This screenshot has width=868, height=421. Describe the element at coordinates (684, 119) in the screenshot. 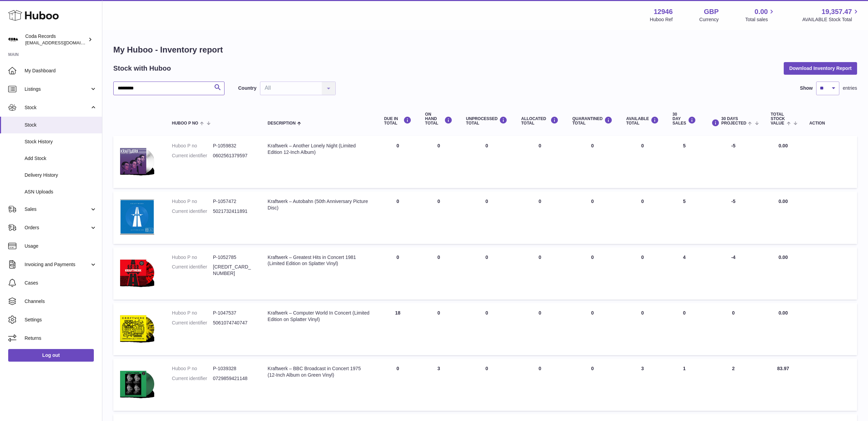

I see `div: 30 DAY SALES` at that location.